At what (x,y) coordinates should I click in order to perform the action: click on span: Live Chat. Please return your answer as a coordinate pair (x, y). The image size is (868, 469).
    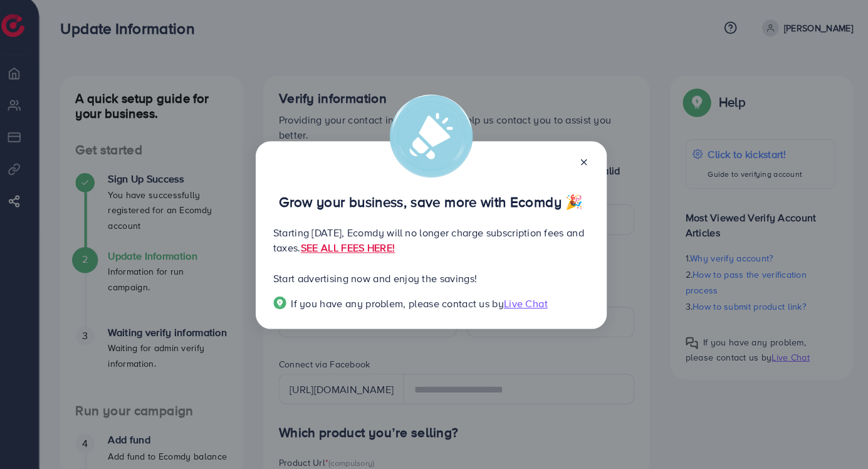
    Looking at the image, I should click on (527, 301).